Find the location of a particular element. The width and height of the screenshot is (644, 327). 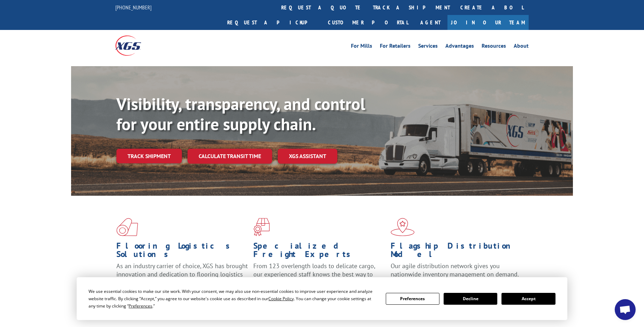

a: Track shipment is located at coordinates (149, 156).